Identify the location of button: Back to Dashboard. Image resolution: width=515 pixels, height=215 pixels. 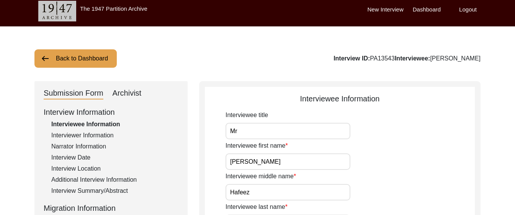
(75, 59).